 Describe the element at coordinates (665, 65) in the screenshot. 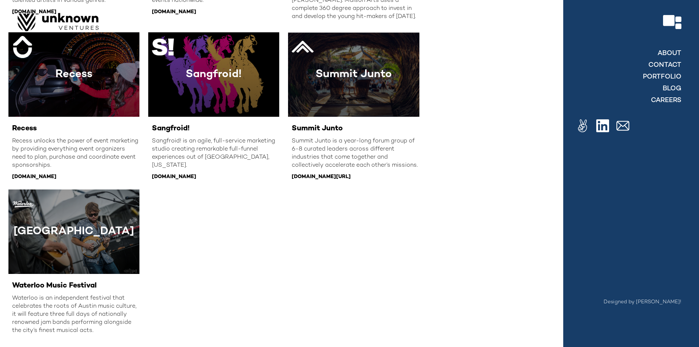

I see `a: contact` at that location.